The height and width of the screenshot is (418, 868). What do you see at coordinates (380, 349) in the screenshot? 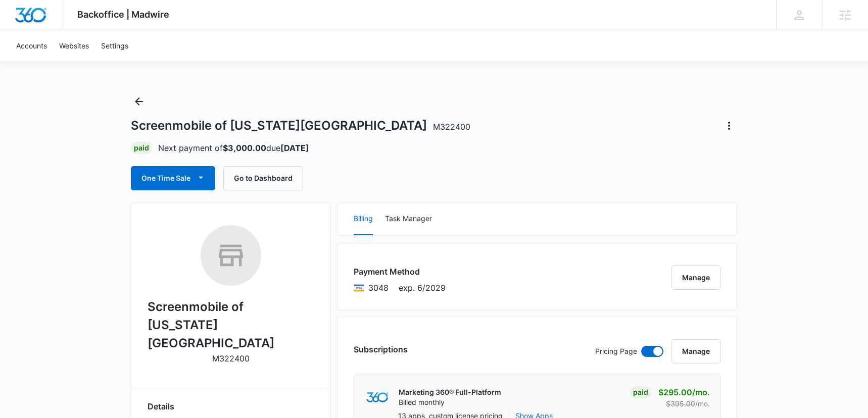
I see `h3: Subscriptions` at bounding box center [380, 349].